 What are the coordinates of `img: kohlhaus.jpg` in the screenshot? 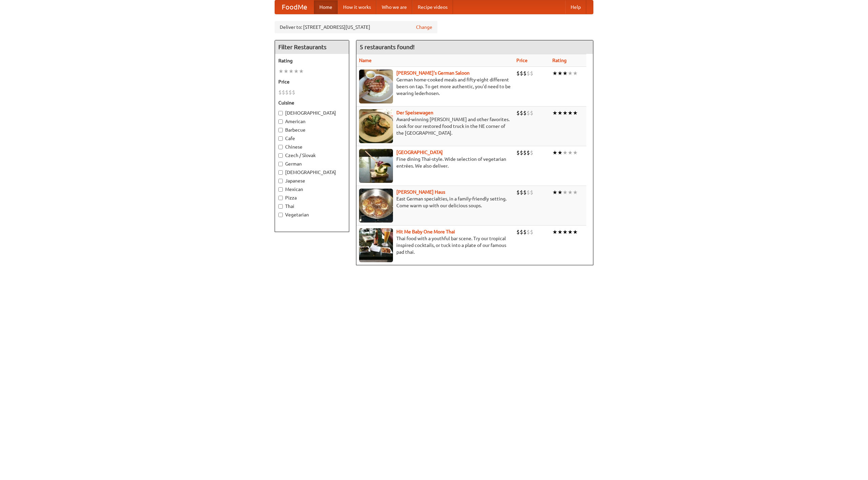 It's located at (376, 205).